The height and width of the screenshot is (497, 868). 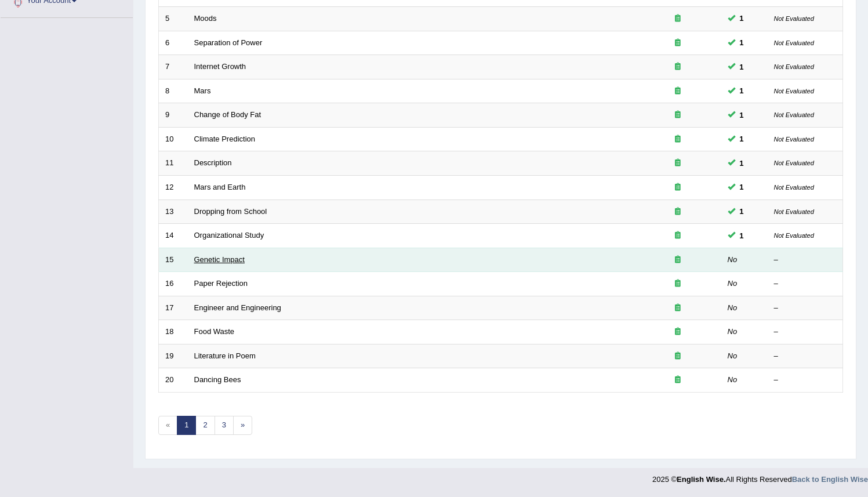 I want to click on a: Dancing Bees, so click(x=217, y=379).